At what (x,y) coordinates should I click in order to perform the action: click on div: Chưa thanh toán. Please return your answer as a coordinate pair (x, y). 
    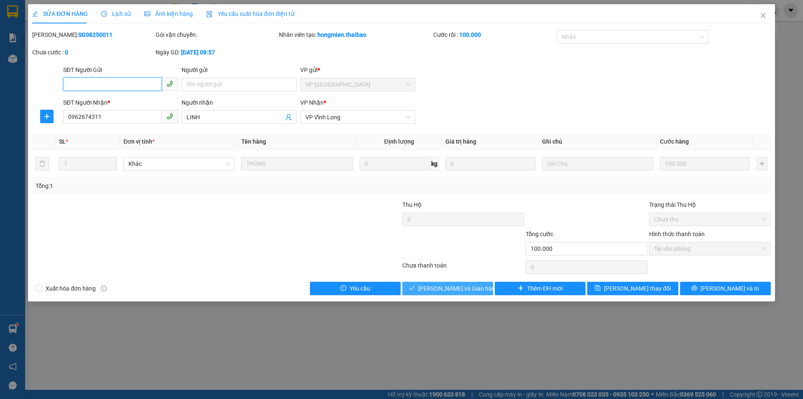
    Looking at the image, I should click on (463, 268).